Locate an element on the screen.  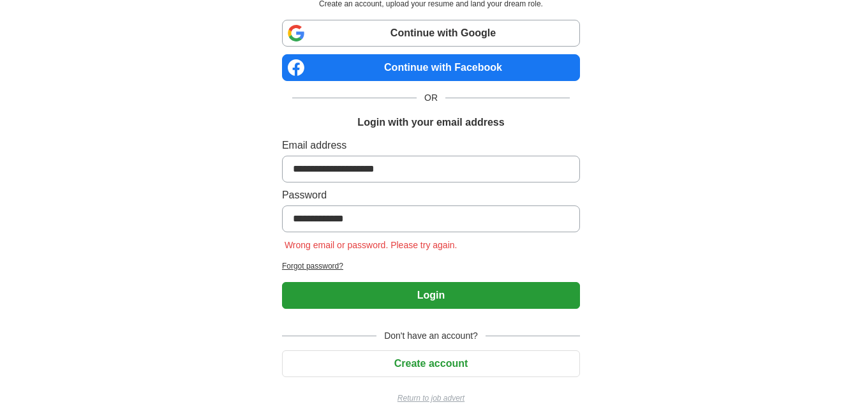
button: Create account is located at coordinates (431, 364).